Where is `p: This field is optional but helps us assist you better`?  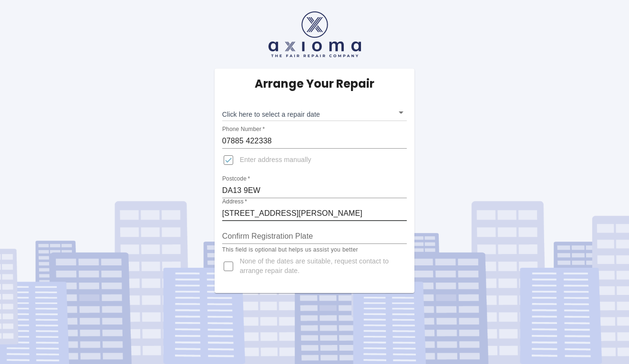
p: This field is optional but helps us assist you better is located at coordinates (315, 250).